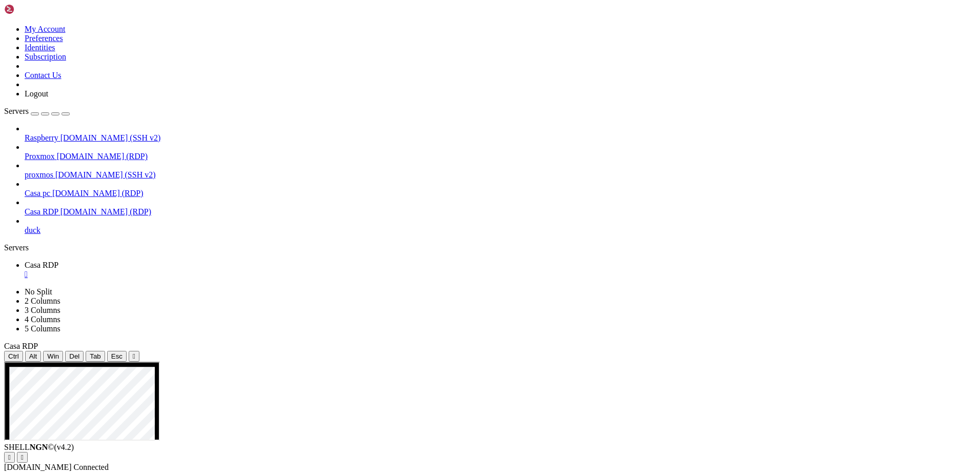  Describe the element at coordinates (39, 174) in the screenshot. I see `span: proxmos` at that location.